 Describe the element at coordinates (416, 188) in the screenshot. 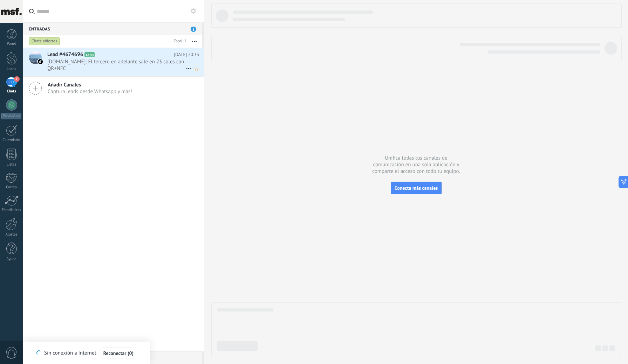

I see `button: Conecta más canales` at that location.